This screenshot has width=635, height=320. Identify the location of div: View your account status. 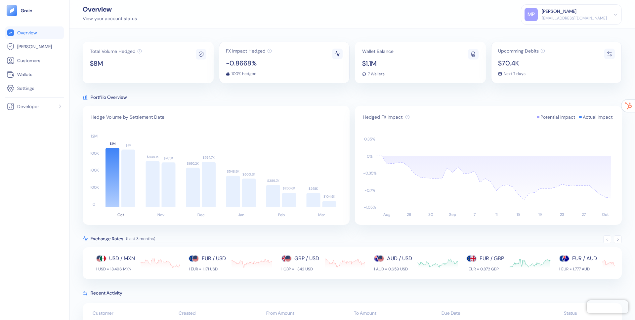
(110, 19).